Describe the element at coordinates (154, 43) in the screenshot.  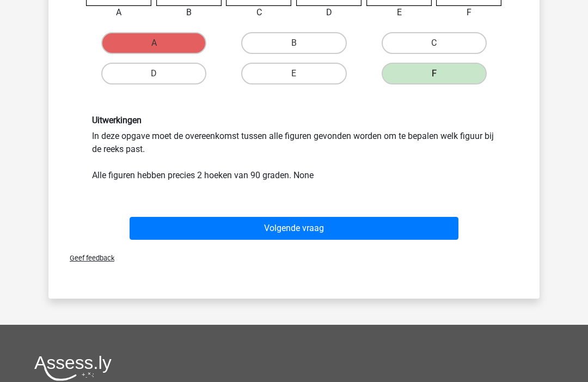
I see `label: A` at that location.